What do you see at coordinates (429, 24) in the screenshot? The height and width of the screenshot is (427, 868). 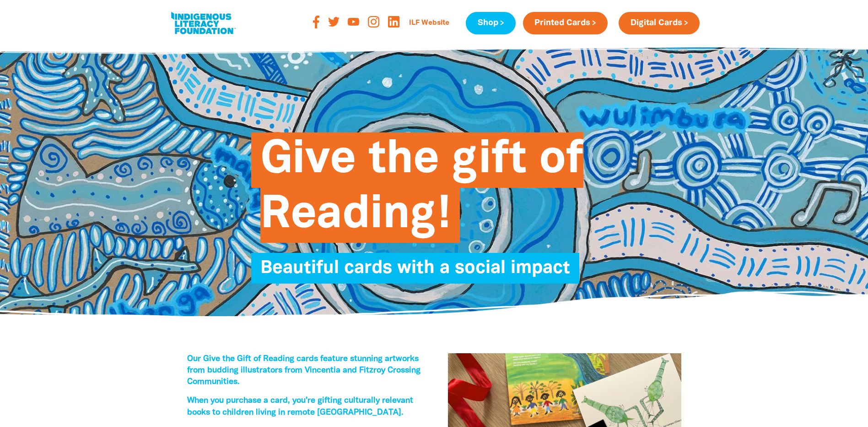 I see `a: ILF Website` at bounding box center [429, 24].